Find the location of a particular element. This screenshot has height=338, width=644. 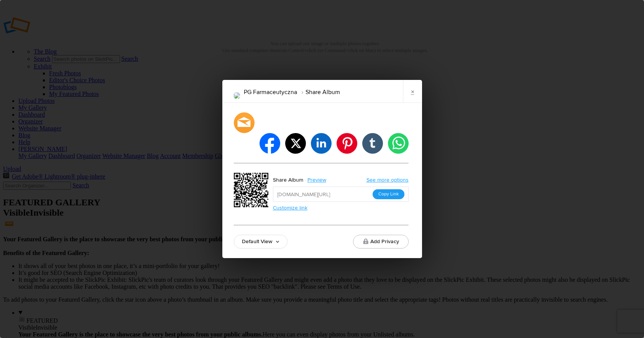

li: PG Farmaceutyczna is located at coordinates (270, 92).